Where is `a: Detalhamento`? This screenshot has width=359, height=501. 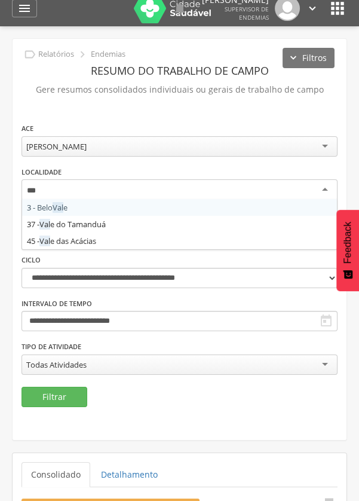 a: Detalhamento is located at coordinates (129, 475).